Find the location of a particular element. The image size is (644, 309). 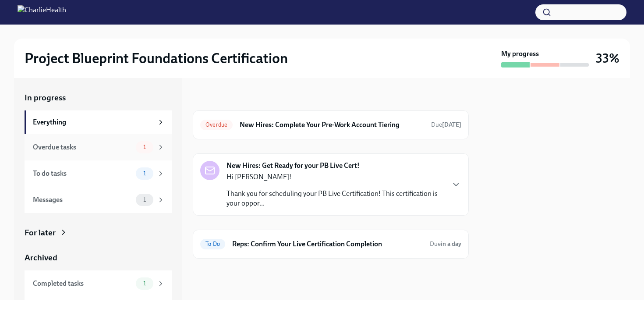

h3: 33% is located at coordinates (607, 59).